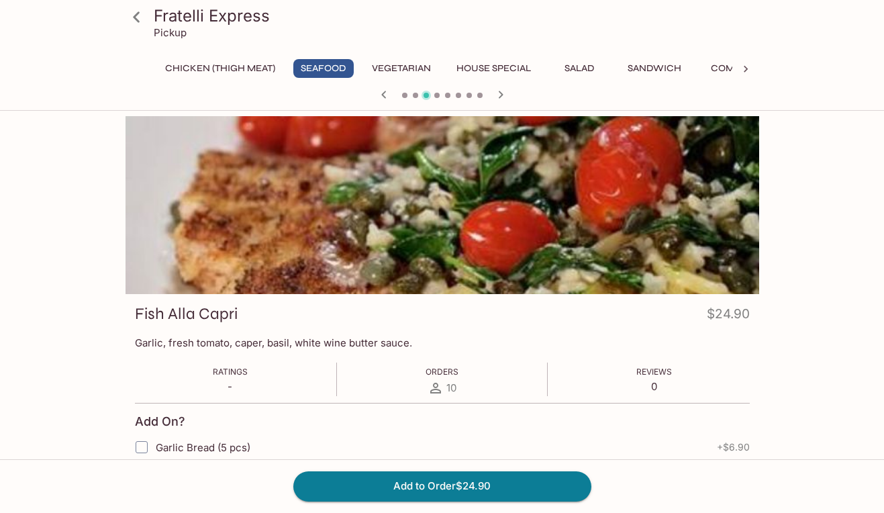 The width and height of the screenshot is (884, 513). I want to click on button: Salad, so click(579, 68).